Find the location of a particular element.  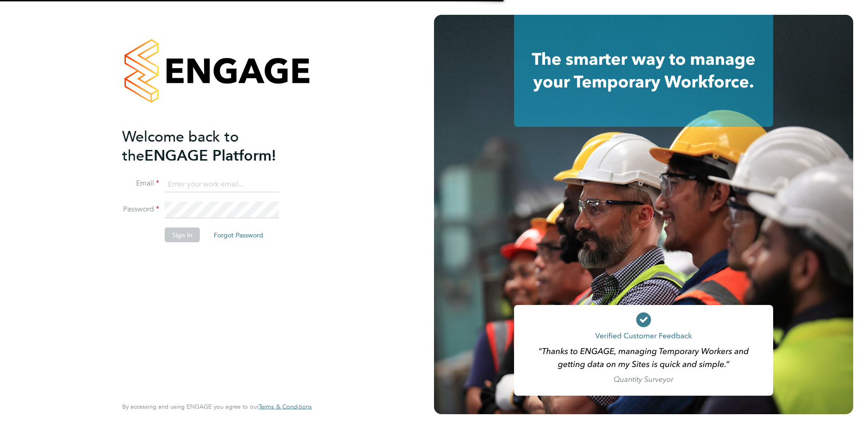

label: Email is located at coordinates (140, 183).